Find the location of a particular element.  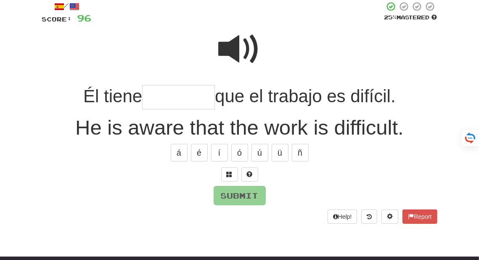

button: é is located at coordinates (199, 153).